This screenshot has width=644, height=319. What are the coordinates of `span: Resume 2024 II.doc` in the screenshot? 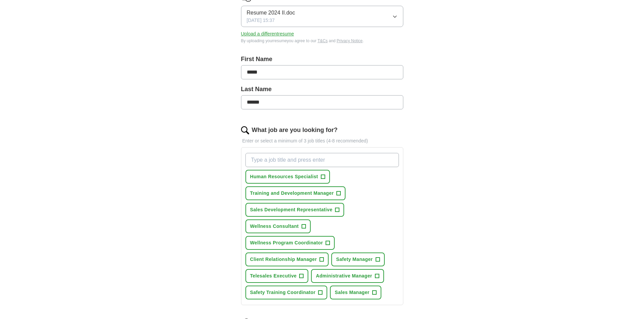 It's located at (271, 13).